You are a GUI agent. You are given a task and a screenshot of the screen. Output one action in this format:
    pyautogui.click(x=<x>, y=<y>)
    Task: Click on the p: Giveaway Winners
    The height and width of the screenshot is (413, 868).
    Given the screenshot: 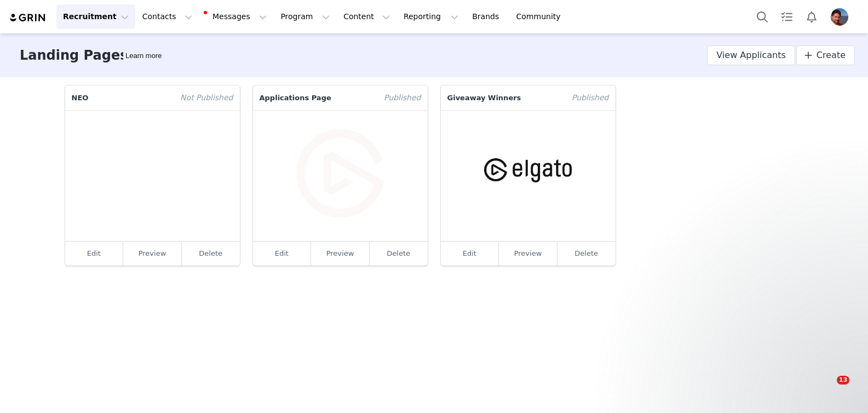 What is the action you would take?
    pyautogui.click(x=503, y=98)
    